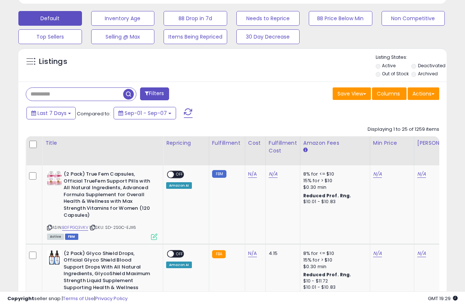 The width and height of the screenshot is (465, 306). Describe the element at coordinates (103, 143) in the screenshot. I see `div: Title` at that location.